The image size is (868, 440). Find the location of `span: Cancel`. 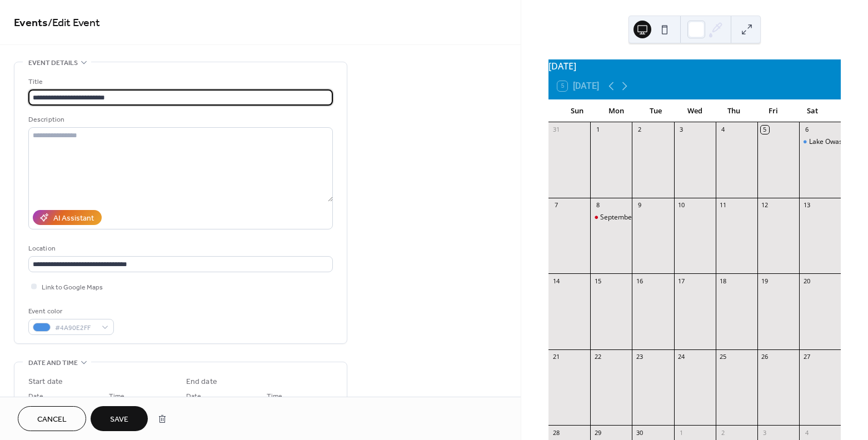

span: Cancel is located at coordinates (52, 420).